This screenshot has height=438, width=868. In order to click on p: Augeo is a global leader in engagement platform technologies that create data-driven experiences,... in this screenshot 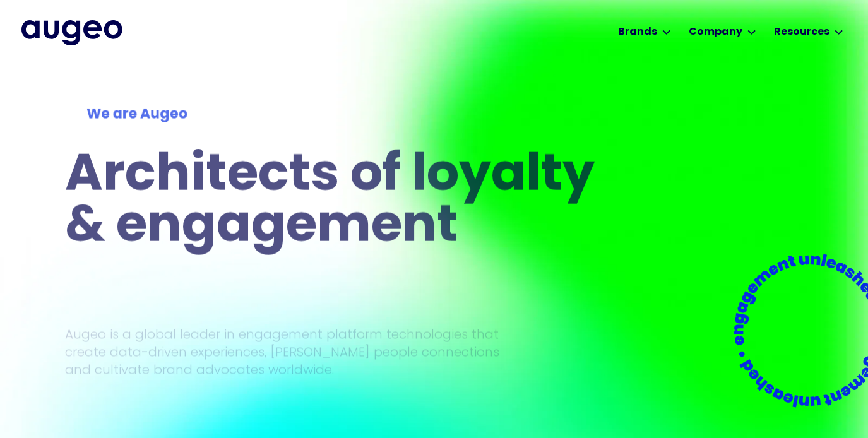, I will do `click(283, 351)`.